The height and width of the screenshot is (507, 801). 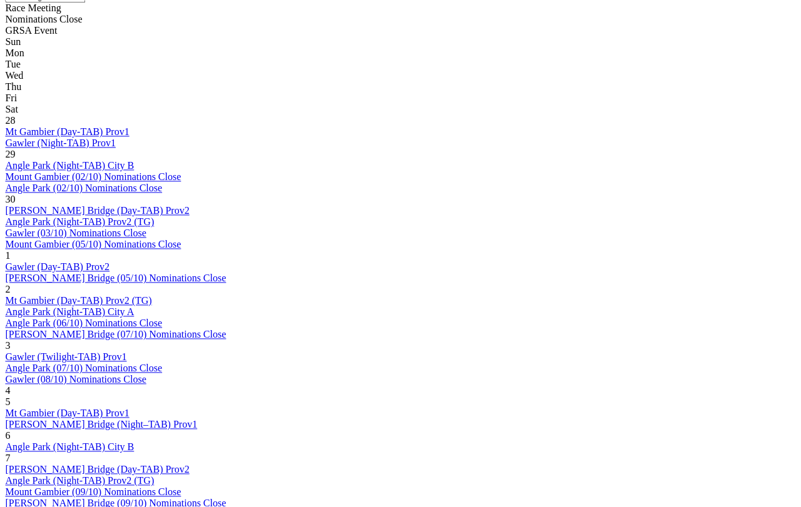 I want to click on a: Gawler (03/10) Nominations Close, so click(x=75, y=233).